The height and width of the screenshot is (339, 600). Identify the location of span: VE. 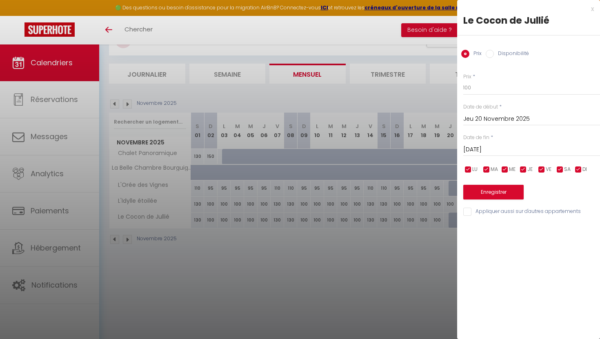
(549, 169).